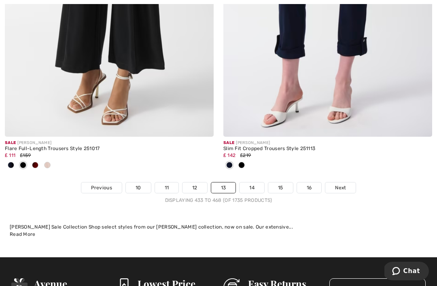  I want to click on span: Chat, so click(27, 9).